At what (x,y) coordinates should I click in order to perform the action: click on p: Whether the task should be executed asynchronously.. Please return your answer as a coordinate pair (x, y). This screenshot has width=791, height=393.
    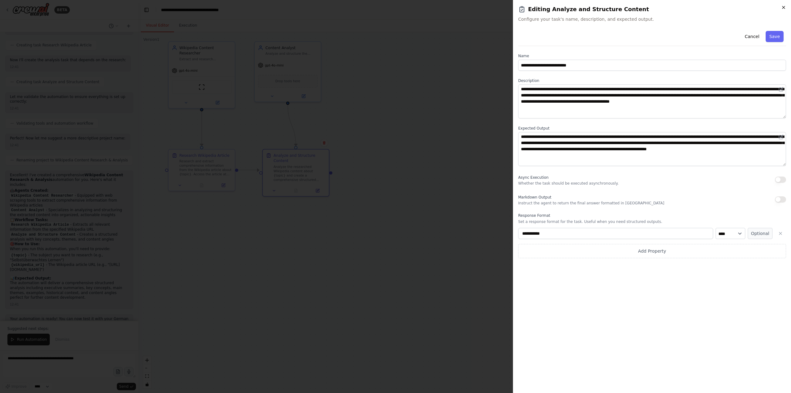
    Looking at the image, I should click on (568, 183).